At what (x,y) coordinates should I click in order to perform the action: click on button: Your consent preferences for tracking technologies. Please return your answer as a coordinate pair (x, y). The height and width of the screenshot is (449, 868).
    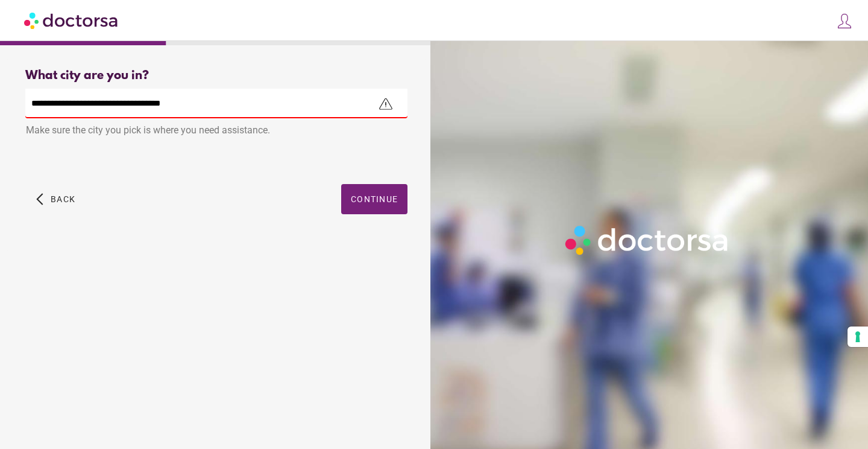
    Looking at the image, I should click on (858, 337).